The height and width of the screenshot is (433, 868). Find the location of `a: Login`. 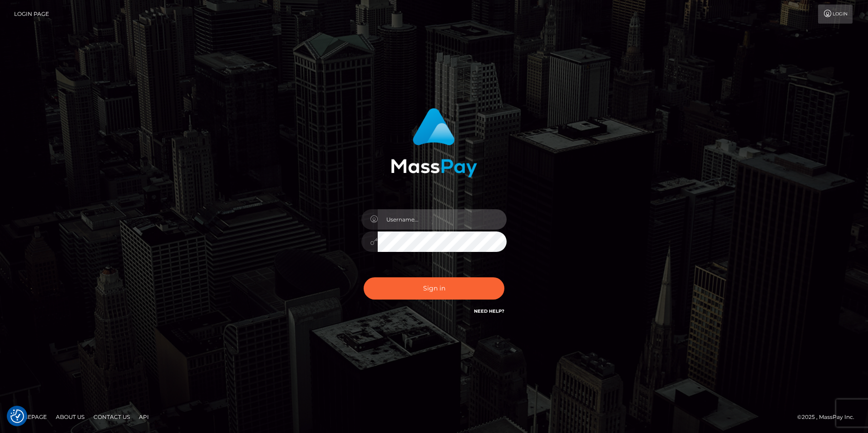

a: Login is located at coordinates (835, 14).